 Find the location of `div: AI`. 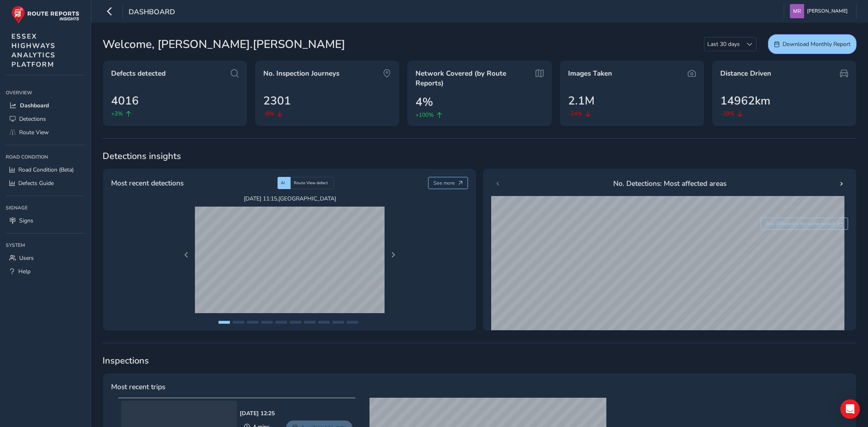

div: AI is located at coordinates (284, 183).